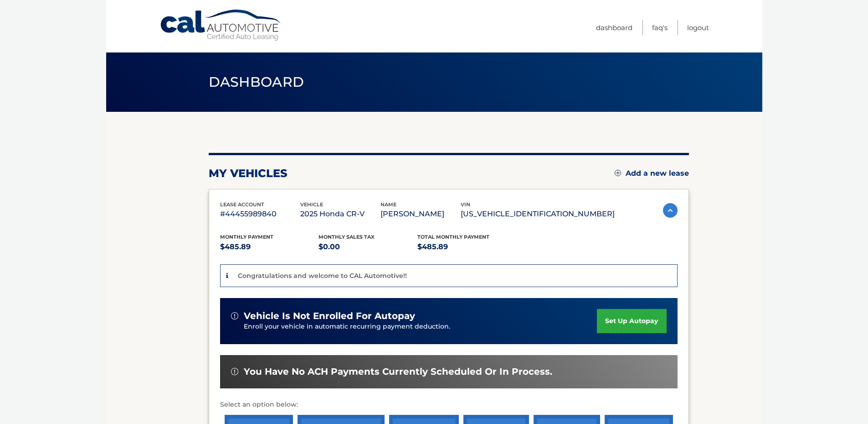 The height and width of the screenshot is (424, 868). I want to click on span: Monthly sales Tax, so click(346, 237).